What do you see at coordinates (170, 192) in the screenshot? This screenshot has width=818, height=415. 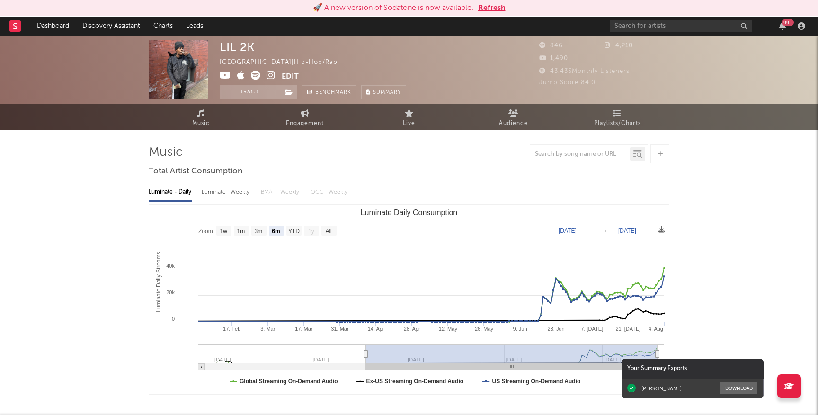 I see `div: Luminate - Daily` at bounding box center [170, 192].